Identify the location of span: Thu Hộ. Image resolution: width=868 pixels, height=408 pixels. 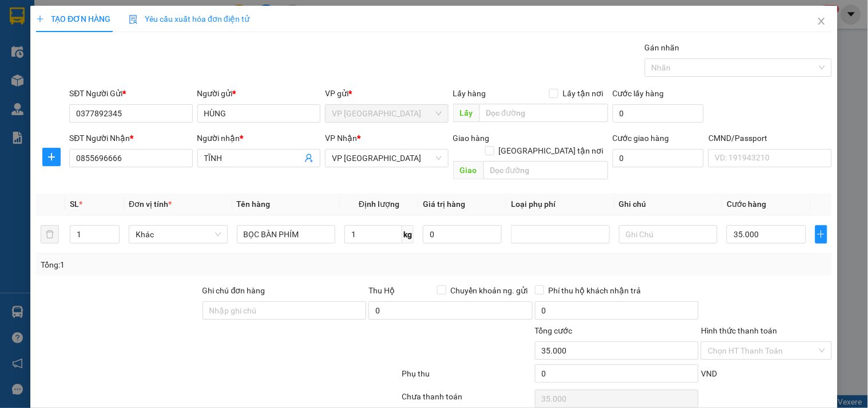
(382, 290).